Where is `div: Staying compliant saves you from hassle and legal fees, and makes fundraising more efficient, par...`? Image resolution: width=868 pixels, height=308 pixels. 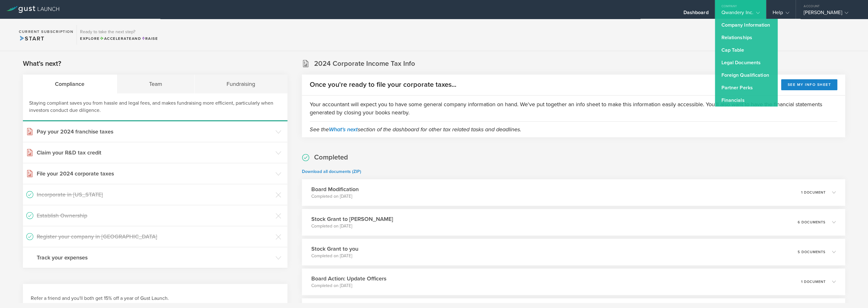 div: Staying compliant saves you from hassle and legal fees, and makes fundraising more efficient, par... is located at coordinates (155, 107).